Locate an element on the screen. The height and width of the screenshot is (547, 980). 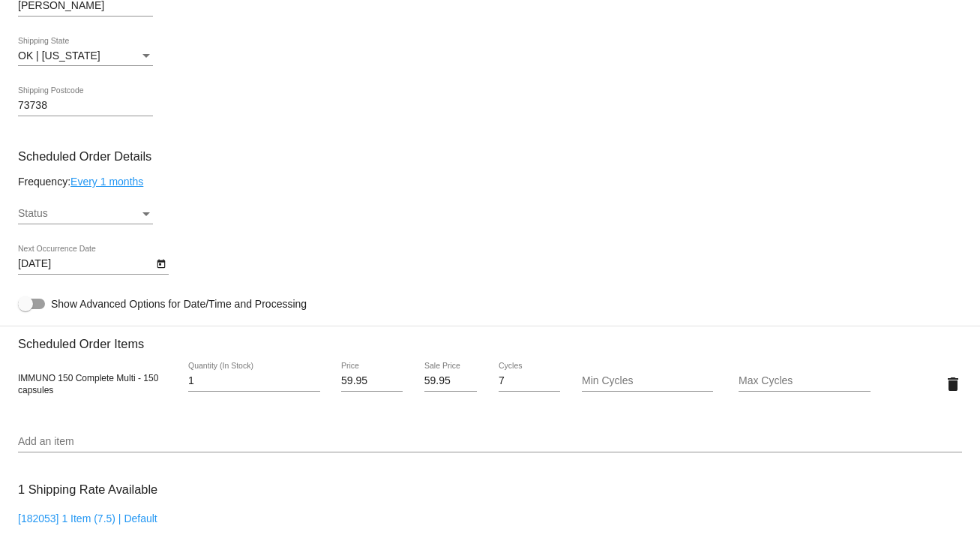
input: Max Cycles is located at coordinates (805, 381).